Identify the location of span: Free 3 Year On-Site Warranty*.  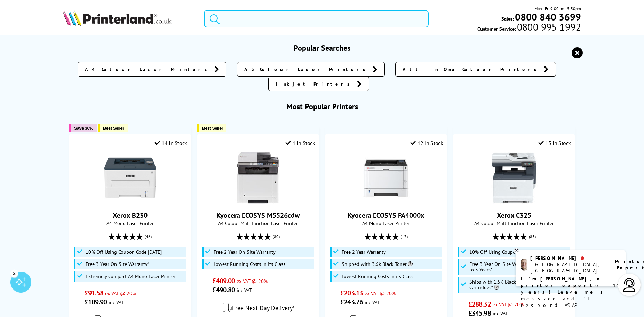
(117, 264).